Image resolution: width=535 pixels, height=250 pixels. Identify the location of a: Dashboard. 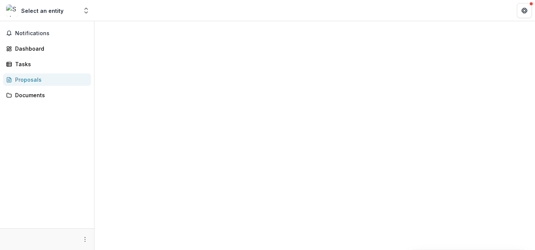
(47, 48).